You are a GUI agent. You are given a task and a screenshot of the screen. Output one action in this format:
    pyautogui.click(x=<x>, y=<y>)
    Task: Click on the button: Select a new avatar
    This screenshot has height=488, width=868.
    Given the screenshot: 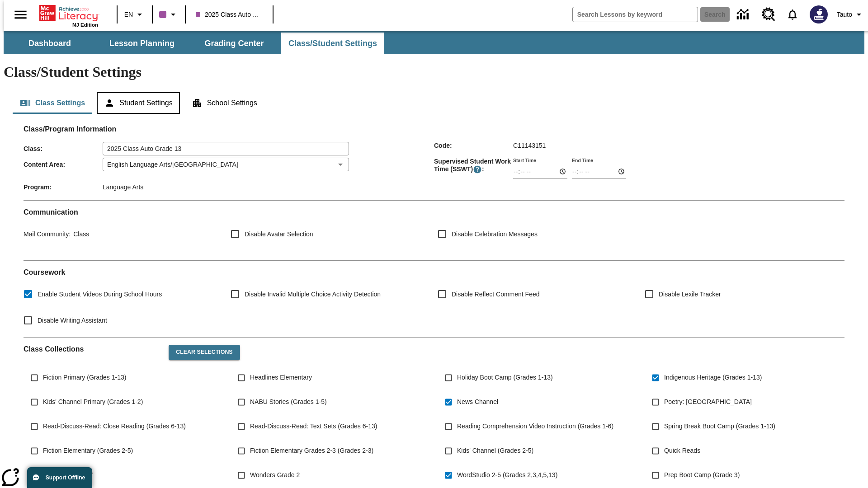 What is the action you would take?
    pyautogui.click(x=818, y=15)
    